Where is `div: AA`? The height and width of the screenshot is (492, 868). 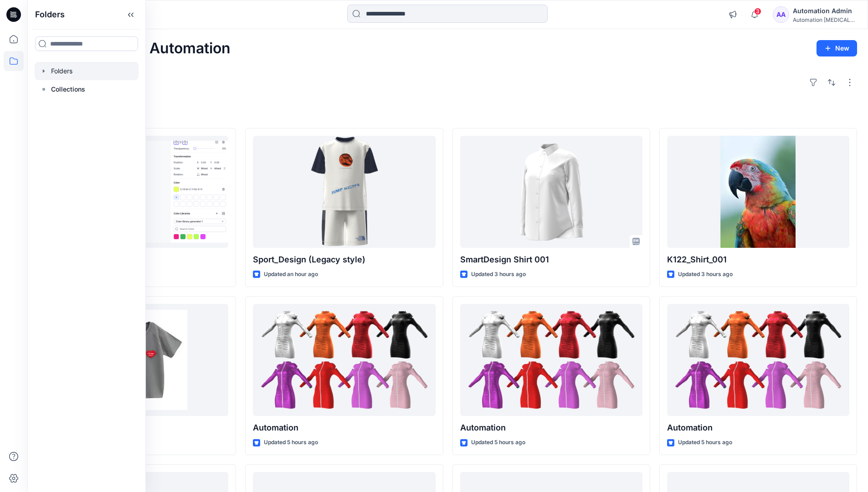
div: AA is located at coordinates (781, 15).